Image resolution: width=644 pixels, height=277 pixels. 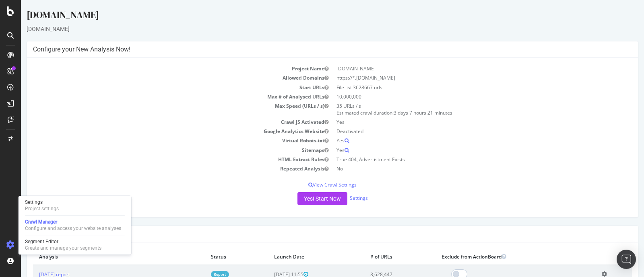 What do you see at coordinates (73, 229) in the screenshot?
I see `div: Configure and access your website analyses` at bounding box center [73, 229].